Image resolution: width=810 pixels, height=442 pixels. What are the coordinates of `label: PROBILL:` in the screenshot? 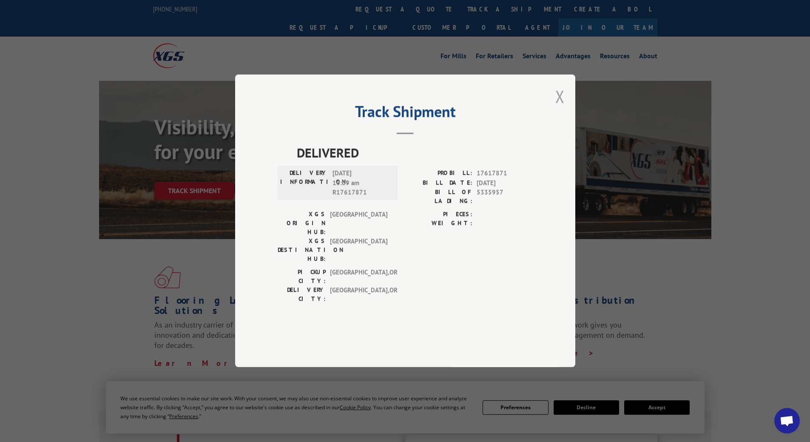 It's located at (439, 173).